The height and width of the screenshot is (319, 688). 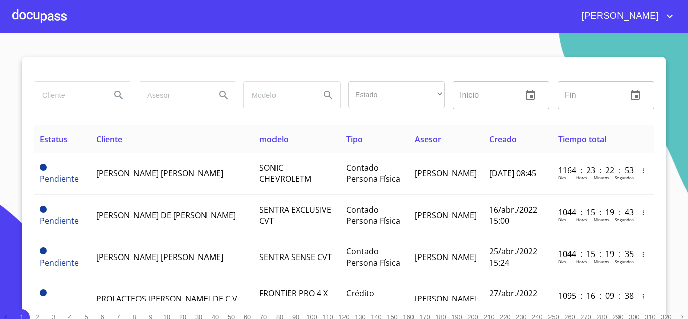 What do you see at coordinates (582, 139) in the screenshot?
I see `span: Tiempo total` at bounding box center [582, 139].